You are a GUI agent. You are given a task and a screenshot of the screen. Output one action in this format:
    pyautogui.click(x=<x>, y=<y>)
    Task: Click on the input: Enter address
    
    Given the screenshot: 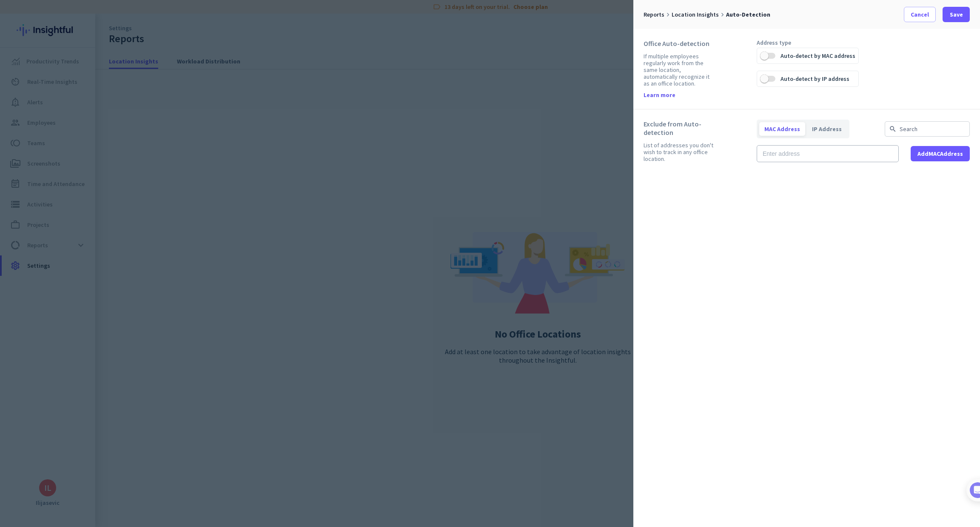 What is the action you would take?
    pyautogui.click(x=828, y=154)
    